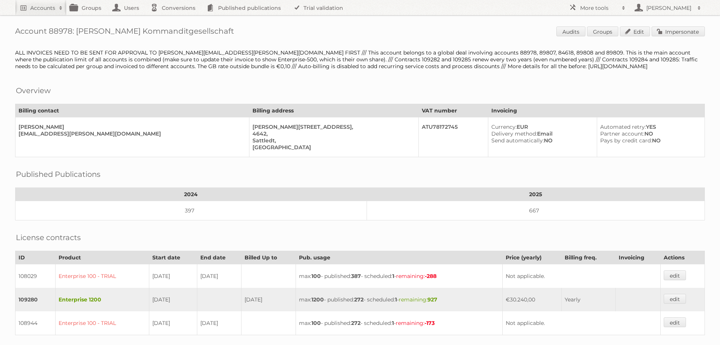  What do you see at coordinates (36, 299) in the screenshot?
I see `td: 109280` at bounding box center [36, 299].